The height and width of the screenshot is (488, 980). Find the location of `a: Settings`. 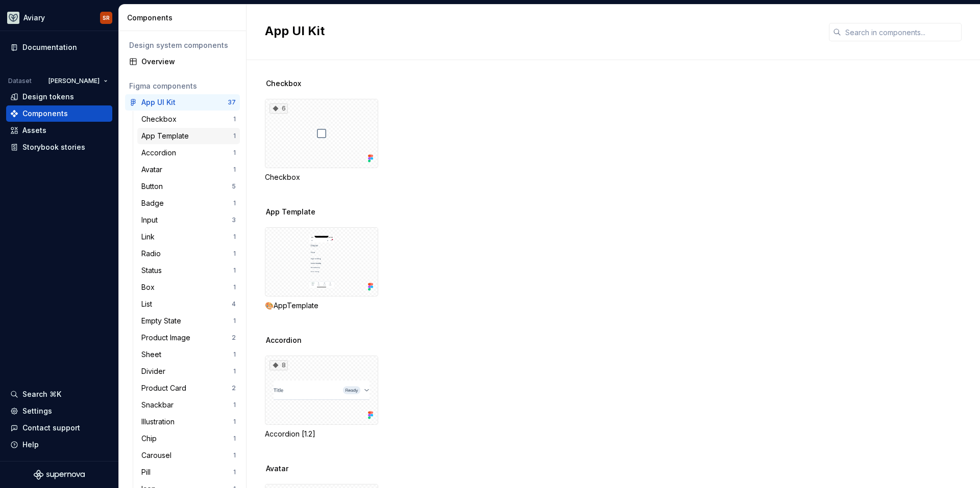

a: Settings is located at coordinates (59, 412).